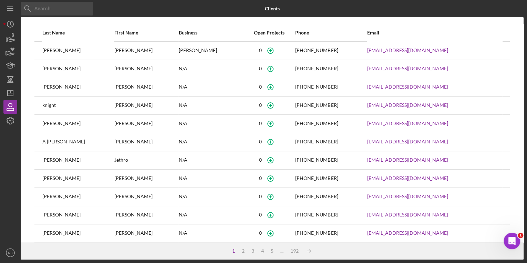 The height and width of the screenshot is (263, 527). I want to click on div: 5, so click(272, 251).